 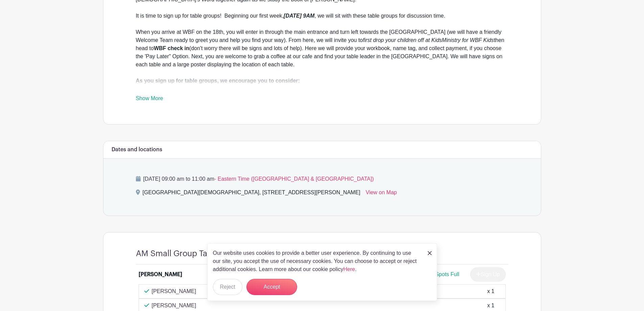 I want to click on img: close_button-5f87c8562297e5c2d7936805f587ecaba9071eb48480494691a3f1689db116b3.svg, so click(x=429, y=253).